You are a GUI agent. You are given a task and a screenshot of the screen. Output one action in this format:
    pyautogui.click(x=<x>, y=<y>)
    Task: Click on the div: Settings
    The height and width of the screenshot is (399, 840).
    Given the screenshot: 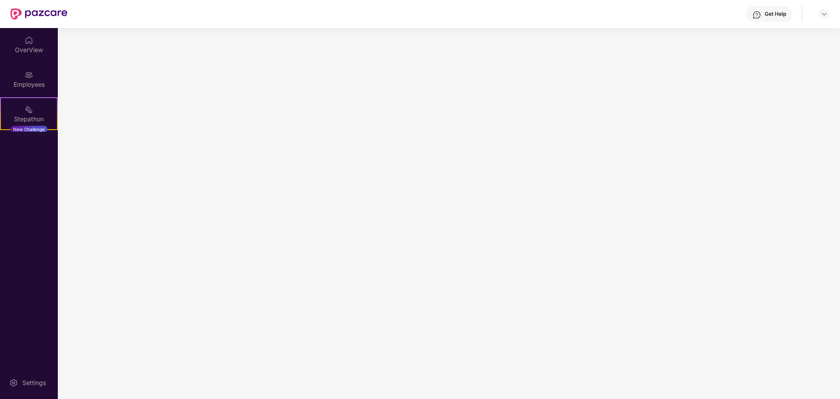 What is the action you would take?
    pyautogui.click(x=34, y=383)
    